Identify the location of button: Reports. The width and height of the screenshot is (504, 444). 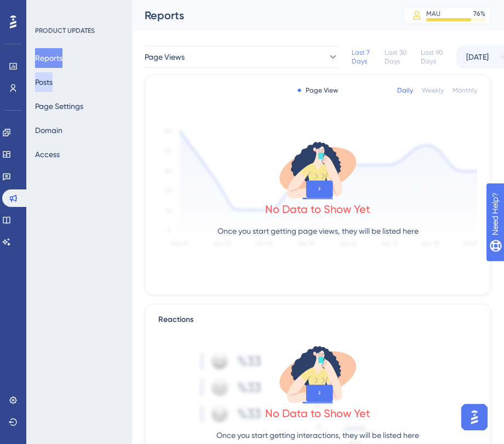
(49, 58).